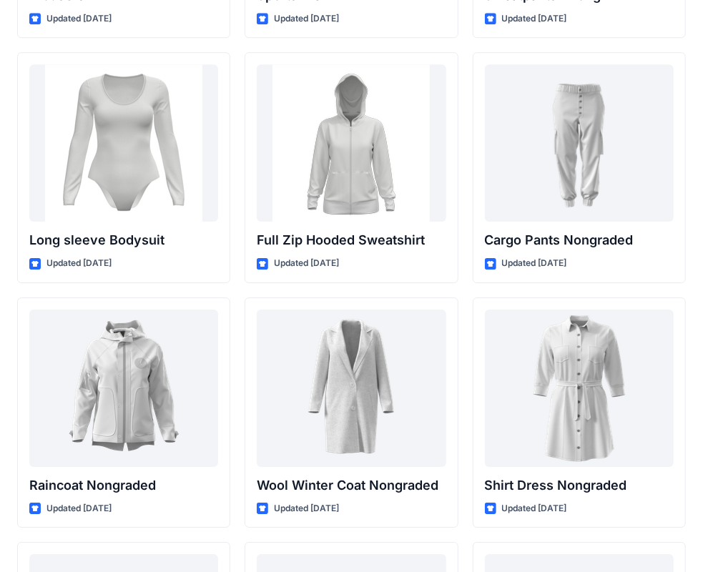 The height and width of the screenshot is (572, 703). Describe the element at coordinates (124, 388) in the screenshot. I see `a: Raincoat Nongraded` at that location.